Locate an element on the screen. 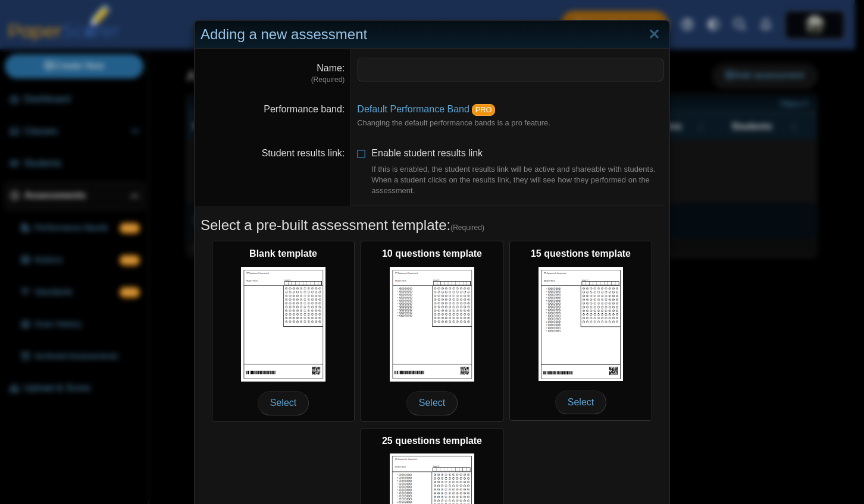 This screenshot has width=864, height=504. dfn: (Required) is located at coordinates (273, 79).